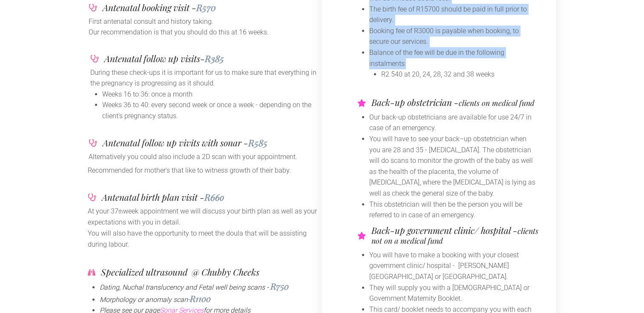  Describe the element at coordinates (280, 286) in the screenshot. I see `span: R750` at that location.